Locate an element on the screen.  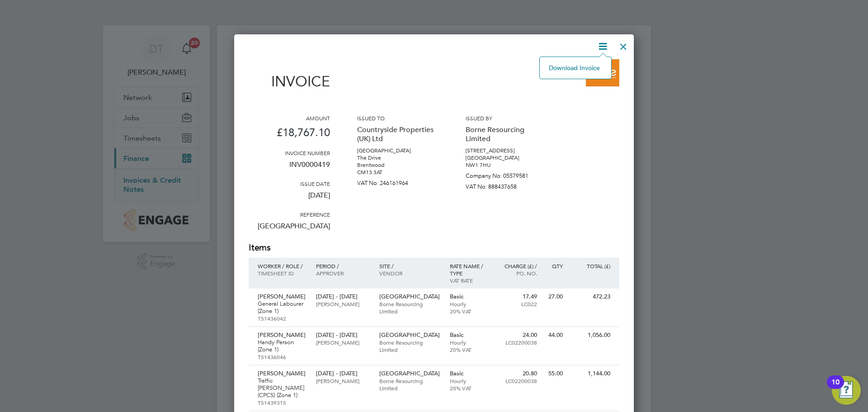
p: Vendor is located at coordinates (410, 273).